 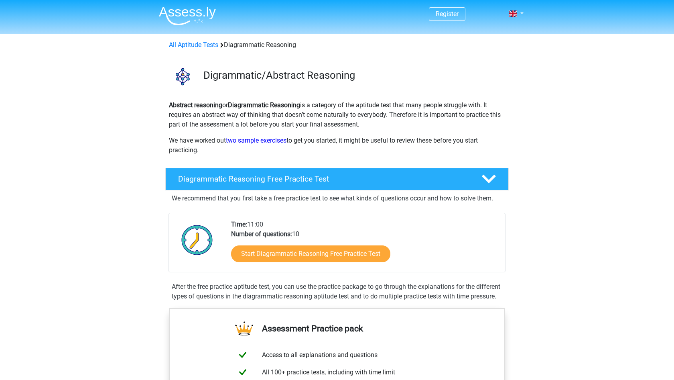 What do you see at coordinates (337, 198) in the screenshot?
I see `p: We recommend that you first take a free practice test to see what kinds of questions occur and ho...` at bounding box center [337, 198].